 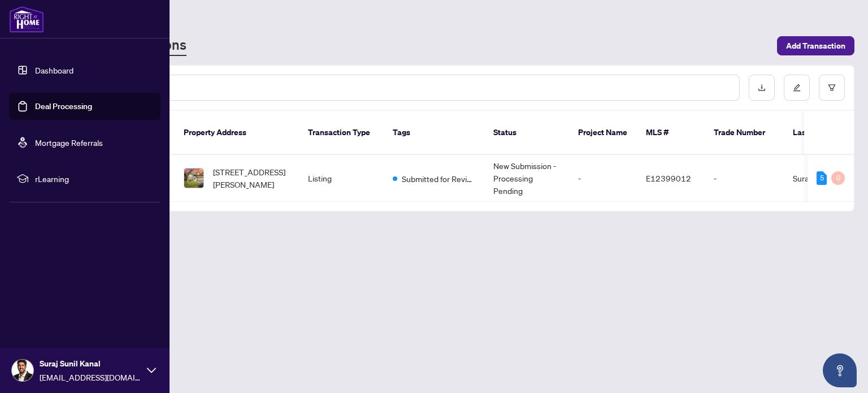 What do you see at coordinates (762, 88) in the screenshot?
I see `span: download` at bounding box center [762, 88].